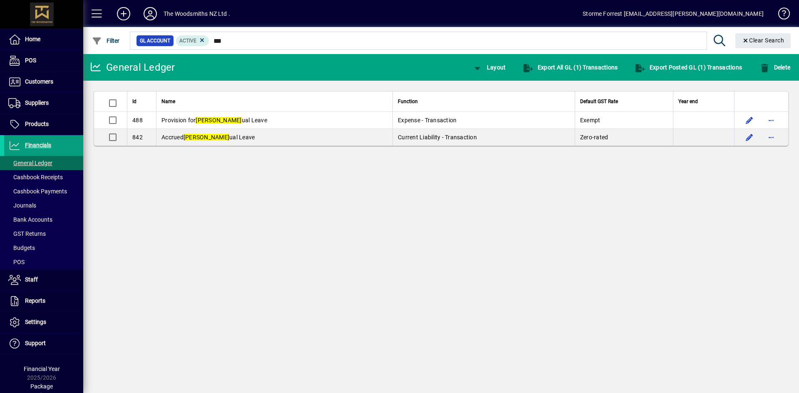  Describe the element at coordinates (408, 102) in the screenshot. I see `span: Function` at that location.